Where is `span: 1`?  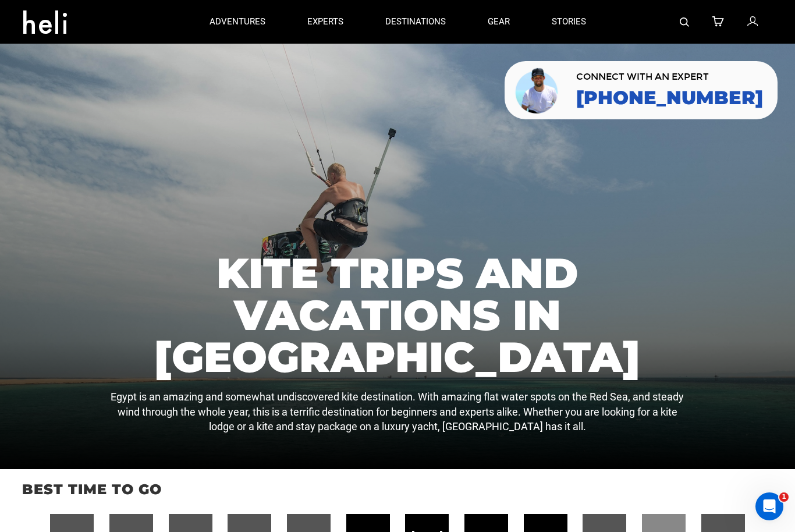
span: 1 is located at coordinates (784, 497).